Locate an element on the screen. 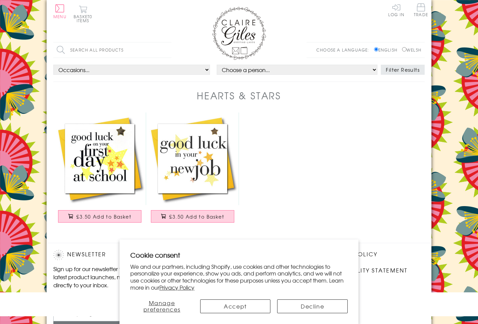 The image size is (478, 324). img: Good Luck Card, 1st Day of School, padded star embellished is located at coordinates (100, 159).